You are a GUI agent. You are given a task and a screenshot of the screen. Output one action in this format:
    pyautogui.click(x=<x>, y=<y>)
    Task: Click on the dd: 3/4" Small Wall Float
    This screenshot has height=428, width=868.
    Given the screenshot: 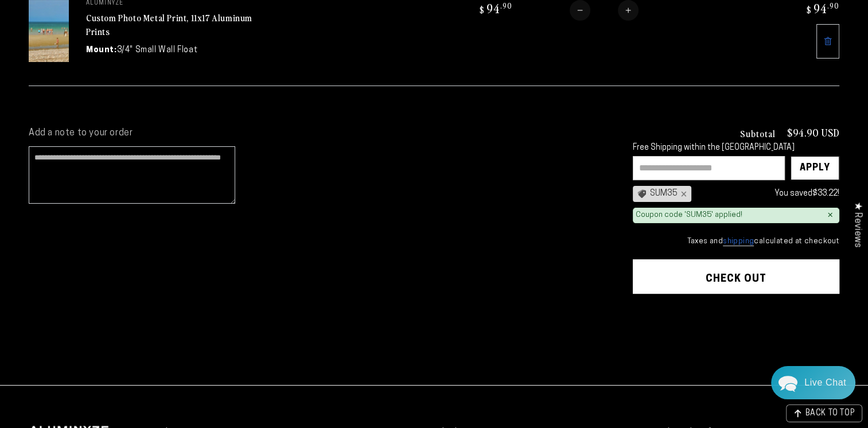 What is the action you would take?
    pyautogui.click(x=157, y=50)
    